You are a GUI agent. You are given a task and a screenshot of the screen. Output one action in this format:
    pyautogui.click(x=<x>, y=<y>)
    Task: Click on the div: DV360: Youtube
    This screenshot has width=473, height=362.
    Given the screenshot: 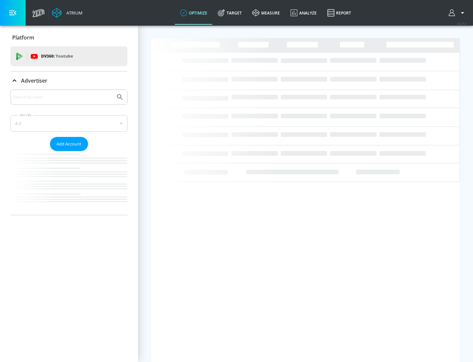 What is the action you would take?
    pyautogui.click(x=69, y=56)
    